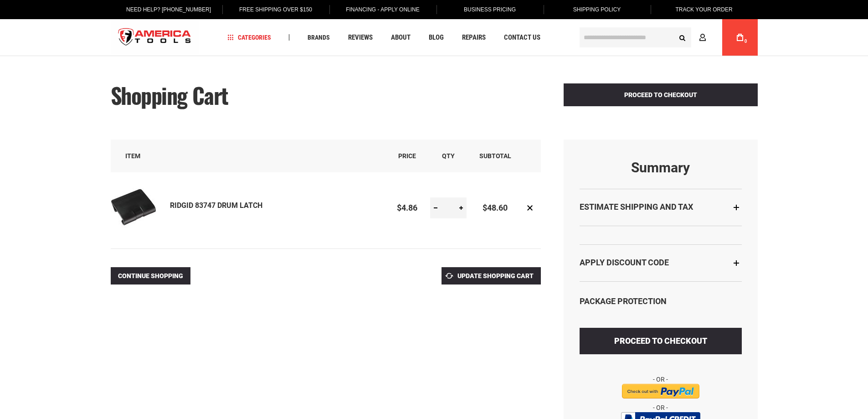 The height and width of the screenshot is (419, 868). Describe the element at coordinates (249, 37) in the screenshot. I see `a: Categories` at that location.